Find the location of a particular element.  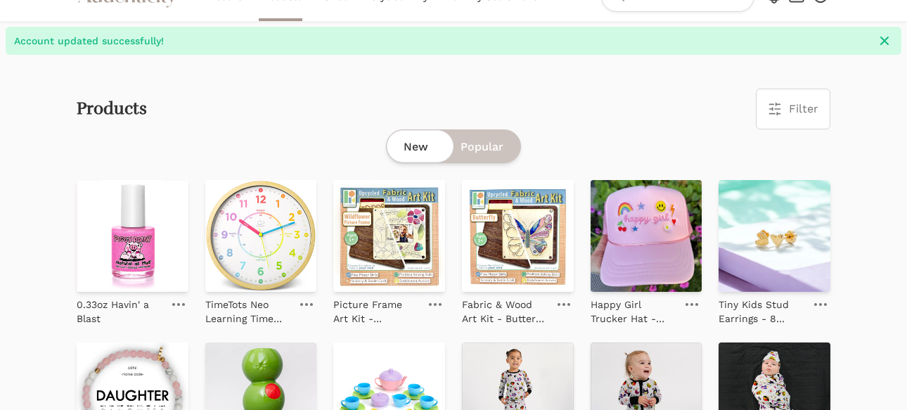

h2: Products is located at coordinates (112, 109).